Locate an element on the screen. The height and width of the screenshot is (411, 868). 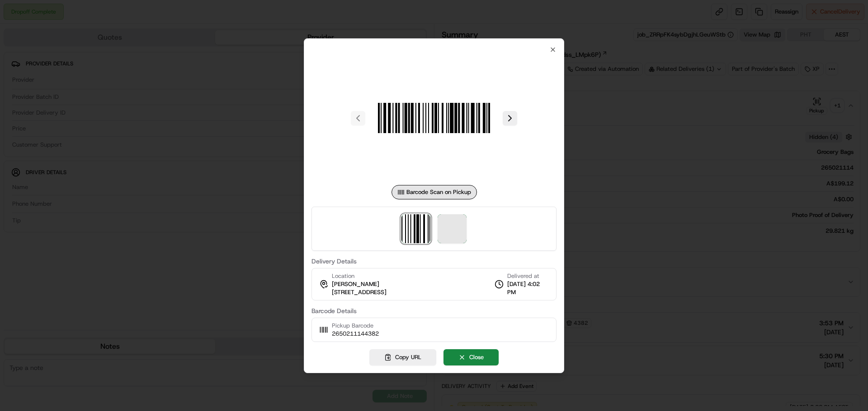
span: API Documentation is located at coordinates (115, 135).